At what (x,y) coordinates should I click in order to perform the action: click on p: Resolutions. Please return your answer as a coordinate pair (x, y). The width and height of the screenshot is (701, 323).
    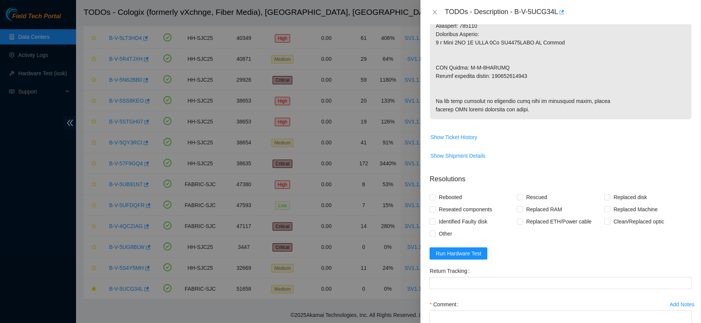
    Looking at the image, I should click on (561, 176).